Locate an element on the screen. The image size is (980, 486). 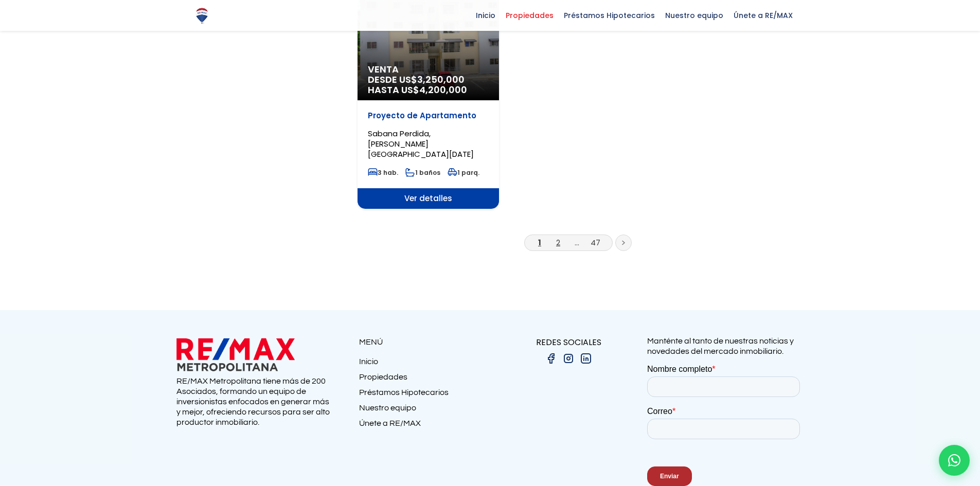
span: 3 hab. is located at coordinates (382, 172).